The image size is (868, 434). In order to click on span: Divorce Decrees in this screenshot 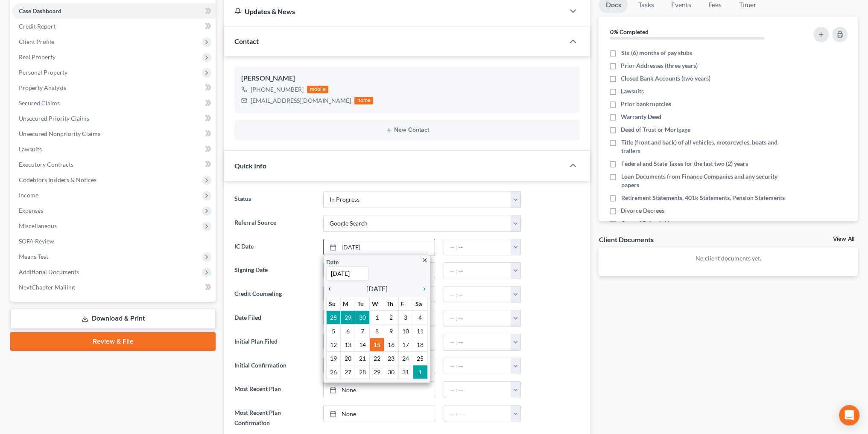, I will do `click(642, 211)`.